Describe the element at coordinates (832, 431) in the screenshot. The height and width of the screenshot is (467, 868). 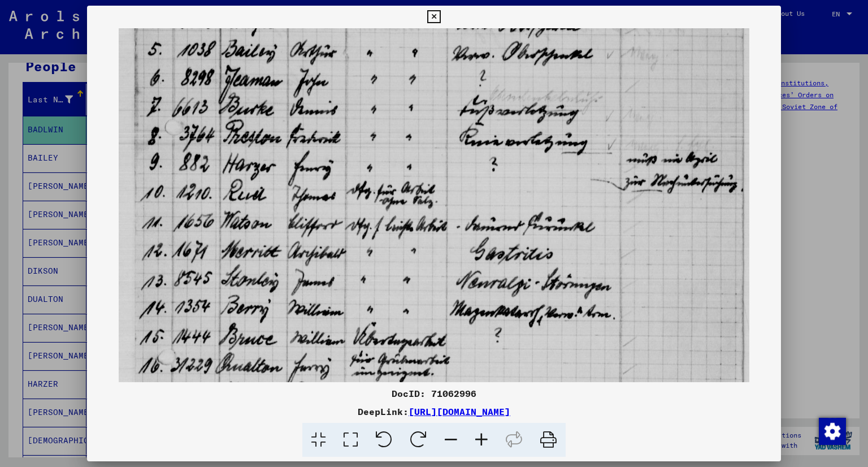
I see `div: Change consent` at that location.